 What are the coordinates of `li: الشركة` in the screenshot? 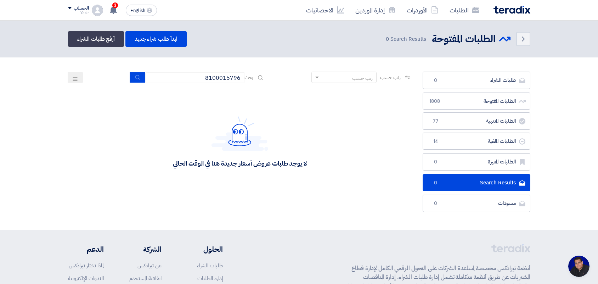 It's located at (143, 249).